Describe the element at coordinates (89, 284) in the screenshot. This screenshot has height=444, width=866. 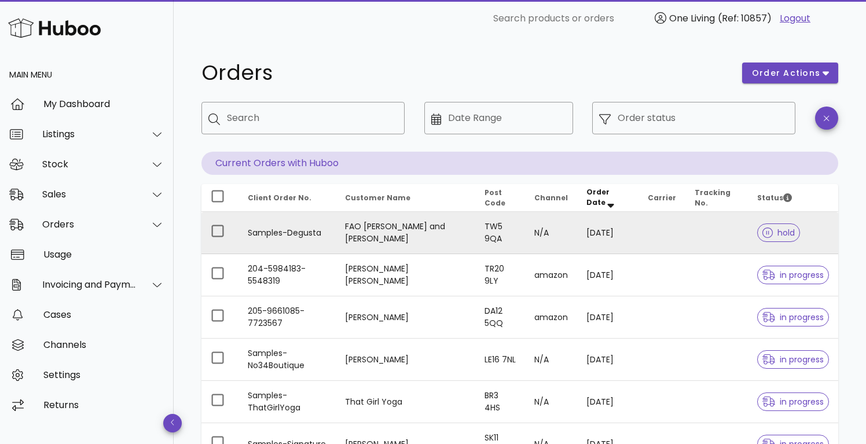
I see `div: Invoicing and Payments` at that location.